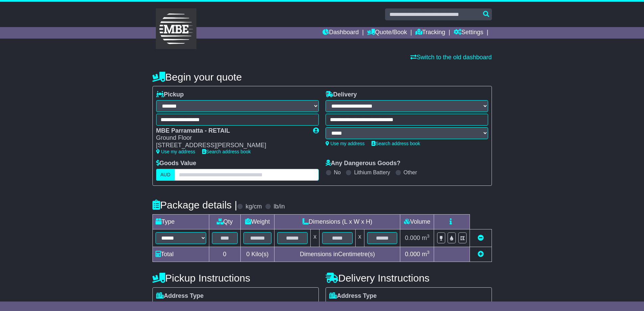  What do you see at coordinates (231, 138) in the screenshot?
I see `div: Ground Floor` at bounding box center [231, 138].